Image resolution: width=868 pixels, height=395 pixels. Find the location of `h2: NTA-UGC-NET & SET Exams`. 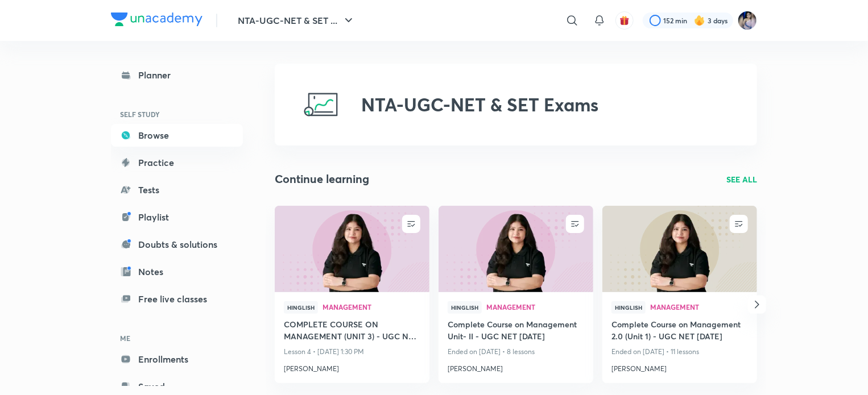

h2: NTA-UGC-NET & SET Exams is located at coordinates (480, 104).